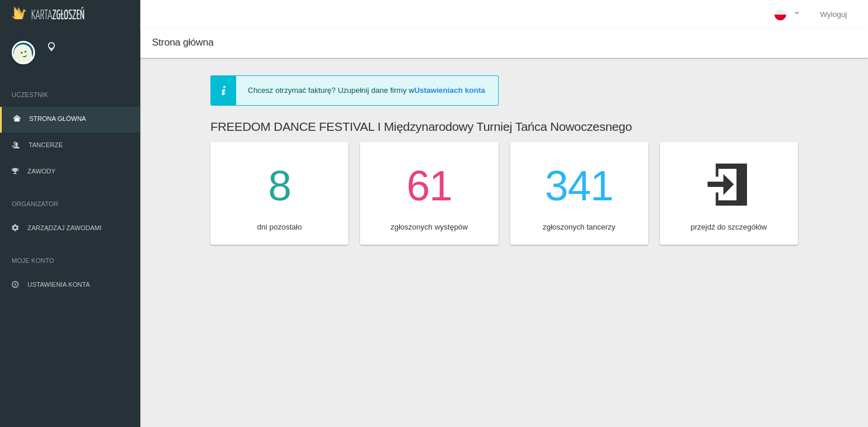  I want to click on span: Organizator, so click(70, 204).